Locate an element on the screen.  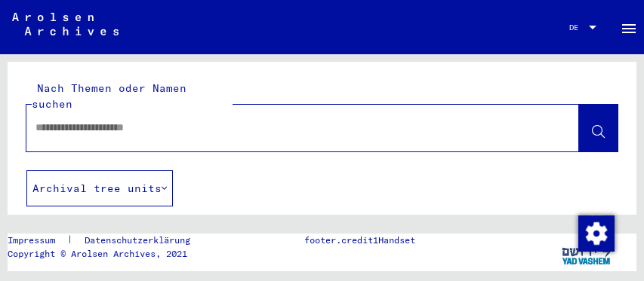
img: yv_logo.png is located at coordinates (586, 252).